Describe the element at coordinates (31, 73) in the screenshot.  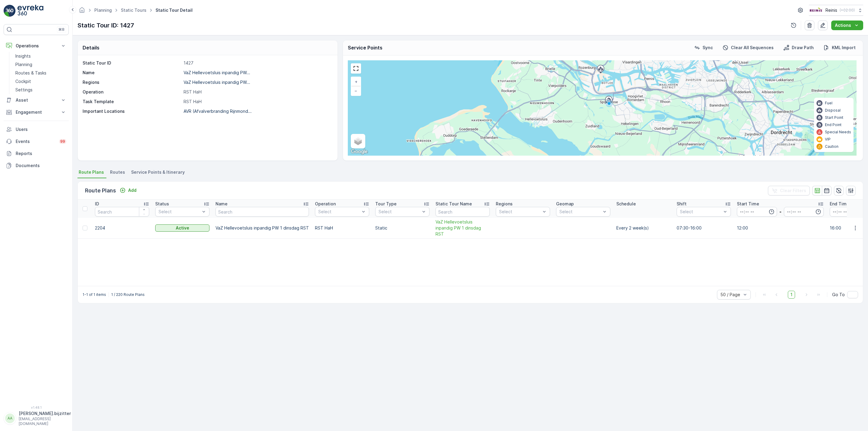
I see `p: Routes & Tasks` at that location.